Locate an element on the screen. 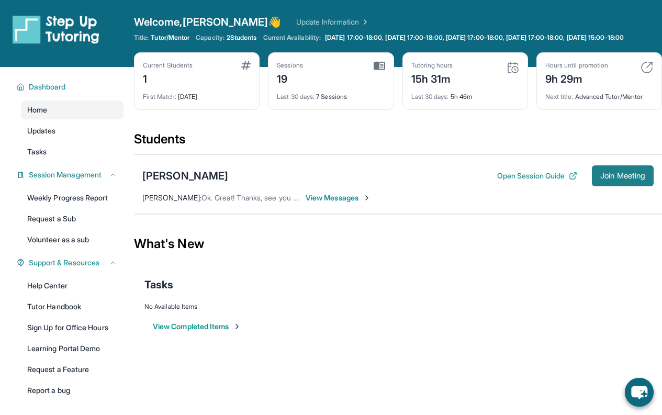 This screenshot has width=662, height=415. a: Updates is located at coordinates (72, 131).